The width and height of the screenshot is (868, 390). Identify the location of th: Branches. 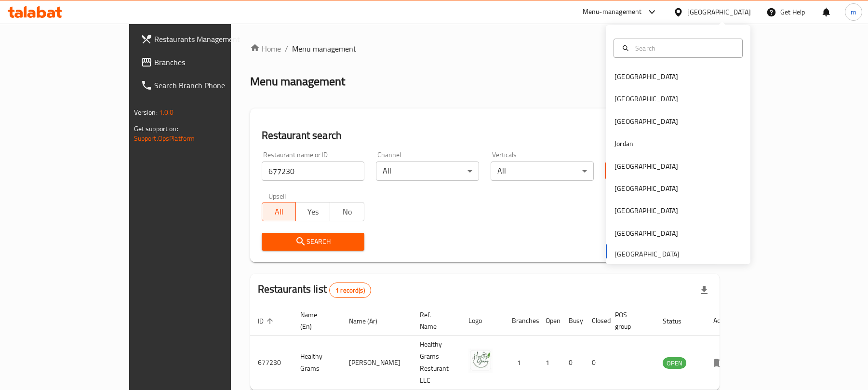
(521, 321).